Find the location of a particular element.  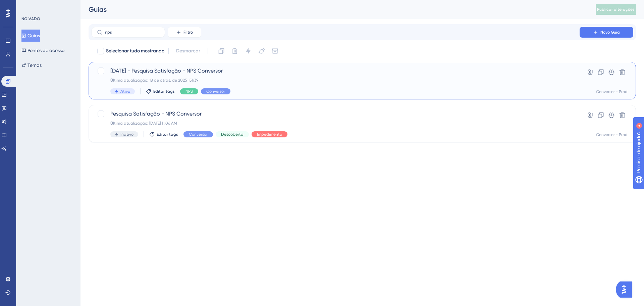

button: Pontos de acesso is located at coordinates (43, 50).